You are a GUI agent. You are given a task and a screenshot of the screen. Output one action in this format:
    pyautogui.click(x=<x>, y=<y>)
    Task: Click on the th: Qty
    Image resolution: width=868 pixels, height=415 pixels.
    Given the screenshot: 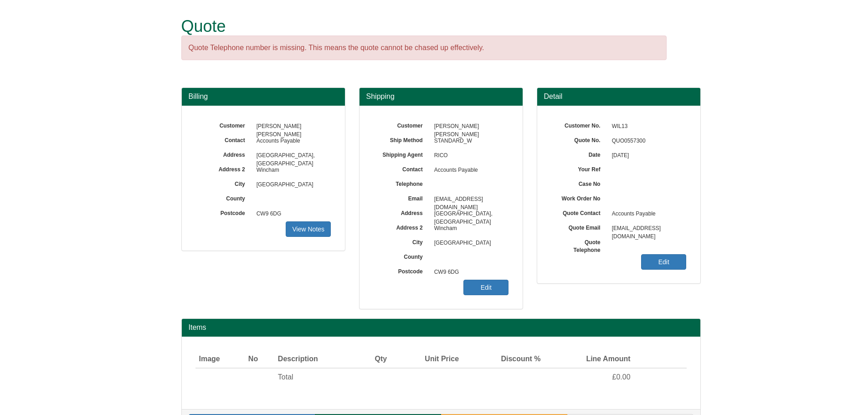 What is the action you would take?
    pyautogui.click(x=374, y=359)
    